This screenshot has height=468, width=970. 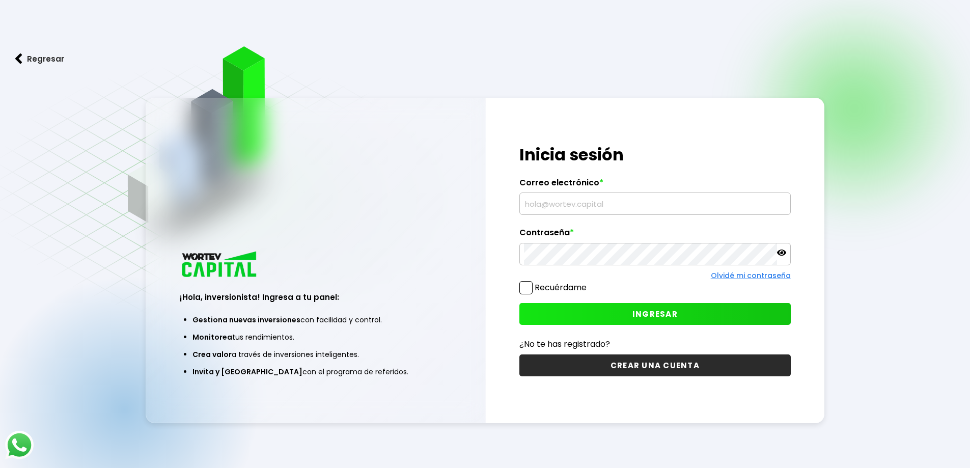 What do you see at coordinates (220, 265) in the screenshot?
I see `img: logo_wortev_capital` at bounding box center [220, 265].